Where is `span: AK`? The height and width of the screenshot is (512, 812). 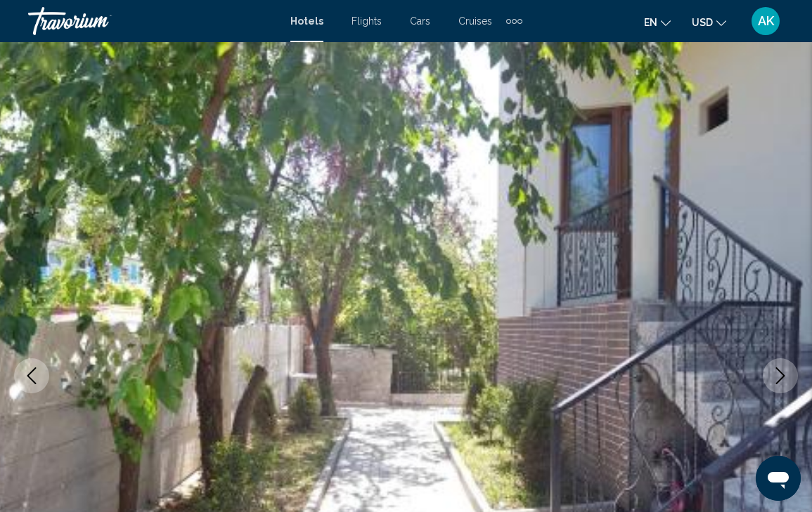 span: AK is located at coordinates (766, 21).